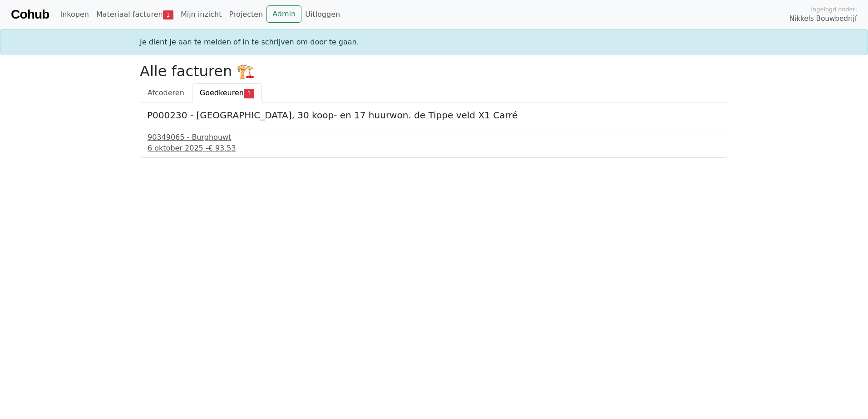 This screenshot has height=419, width=868. Describe the element at coordinates (135, 14) in the screenshot. I see `a: Materiaal facturen1` at that location.